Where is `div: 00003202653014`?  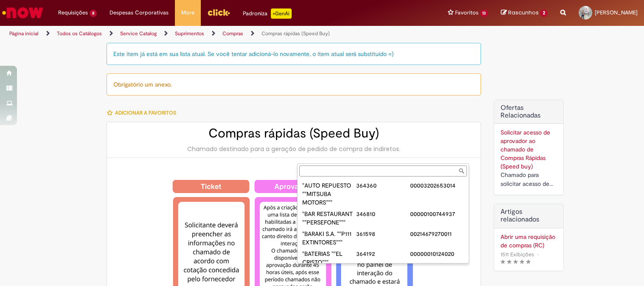
div: 00003202653014 is located at coordinates (437, 185).